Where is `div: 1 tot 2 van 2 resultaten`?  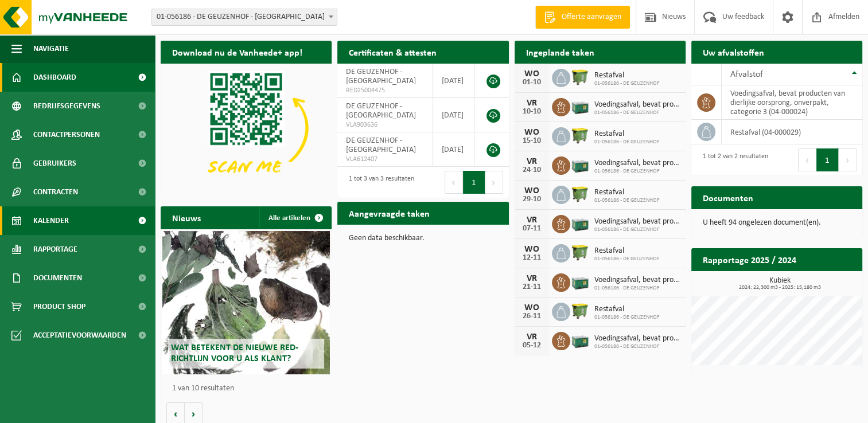 div: 1 tot 2 van 2 resultaten is located at coordinates (732, 160).